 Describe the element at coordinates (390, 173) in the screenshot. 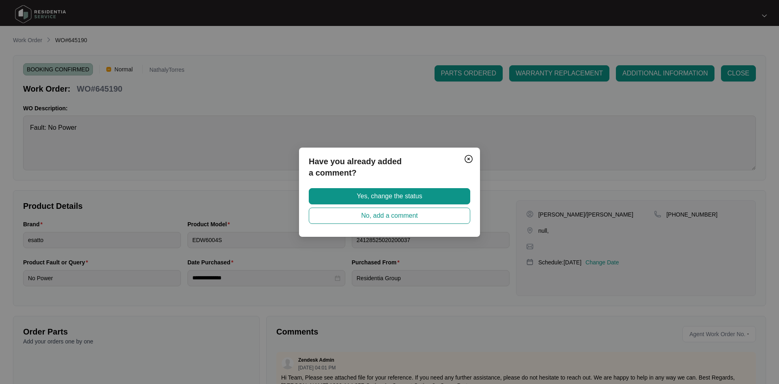

I see `p: a comment?` at that location.